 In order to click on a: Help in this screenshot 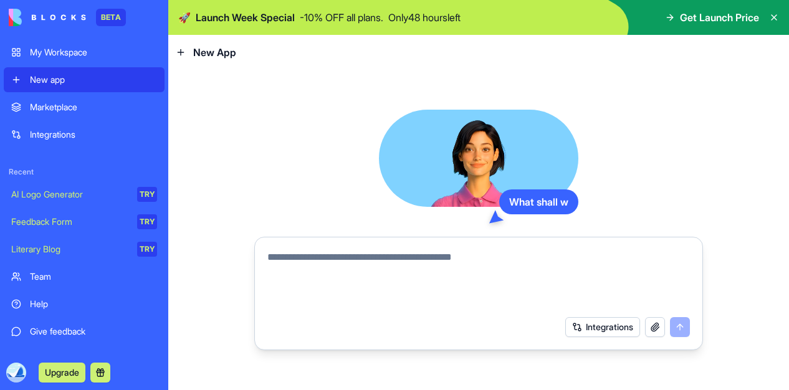, I will do `click(84, 304)`.